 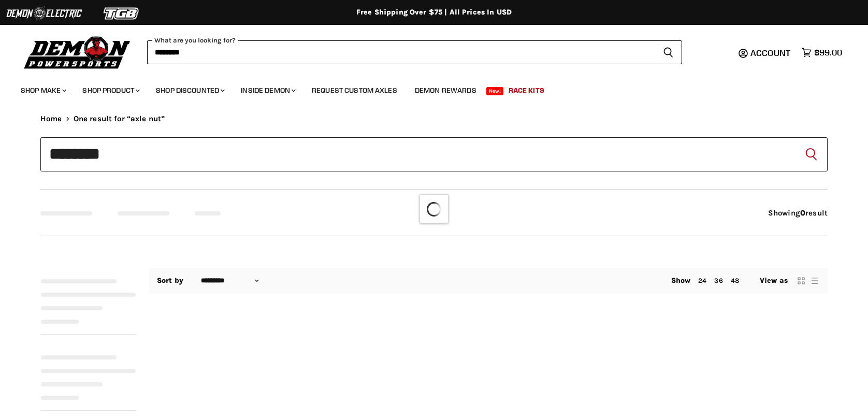 I want to click on span: Show, so click(x=681, y=280).